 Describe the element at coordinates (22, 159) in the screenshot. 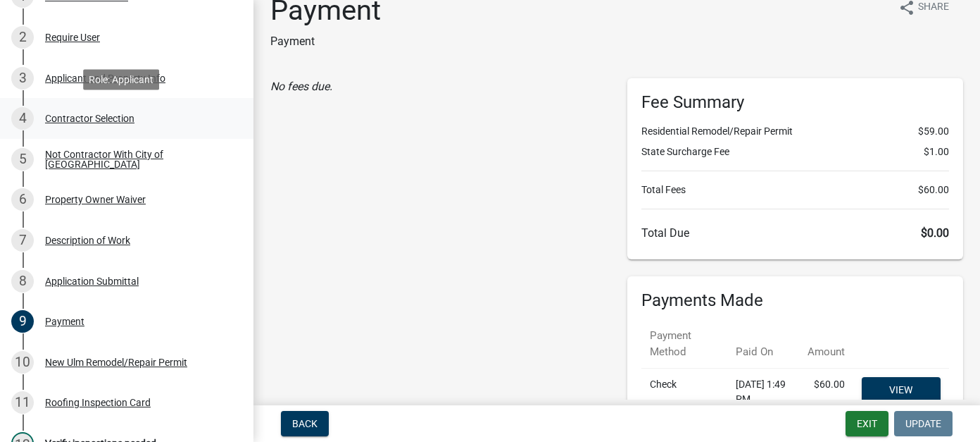

I see `div: 5` at that location.